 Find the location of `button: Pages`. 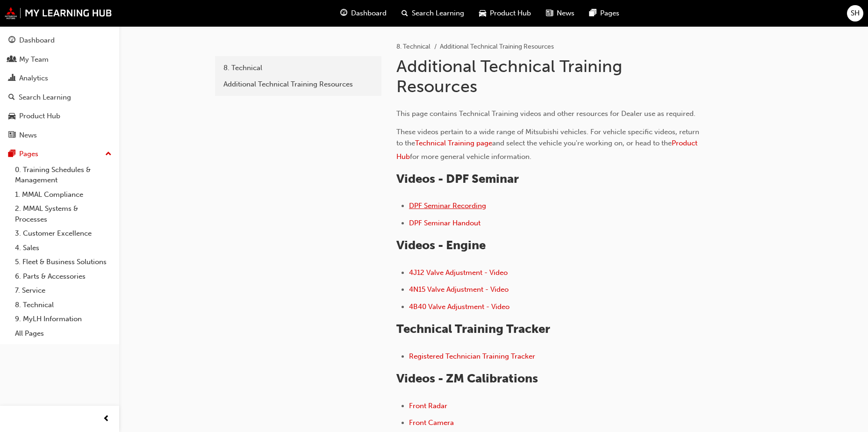

button: Pages is located at coordinates (60, 153).